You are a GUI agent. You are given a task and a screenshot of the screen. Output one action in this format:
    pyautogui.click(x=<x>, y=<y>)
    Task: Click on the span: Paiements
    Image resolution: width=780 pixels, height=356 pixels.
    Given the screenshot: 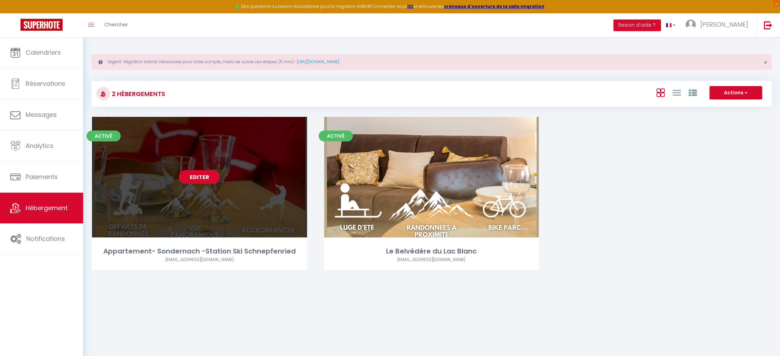 What is the action you would take?
    pyautogui.click(x=42, y=177)
    